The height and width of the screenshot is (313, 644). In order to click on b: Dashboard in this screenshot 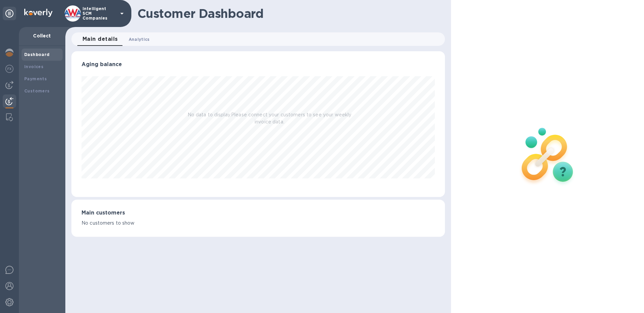, I will do `click(37, 54)`.